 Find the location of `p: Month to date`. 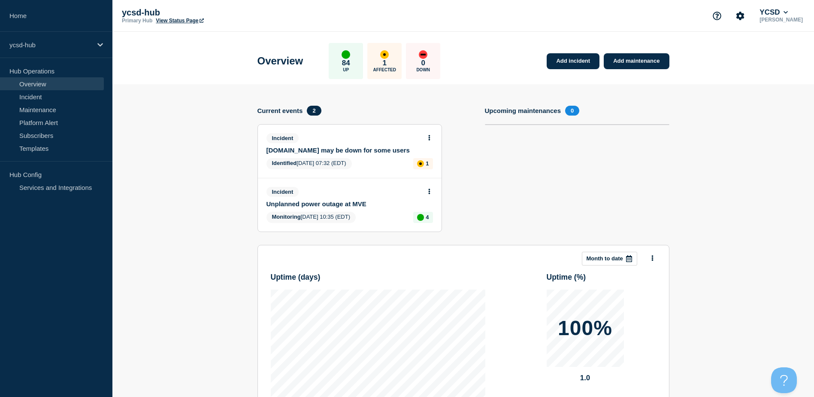

p: Month to date is located at coordinates (605, 258).